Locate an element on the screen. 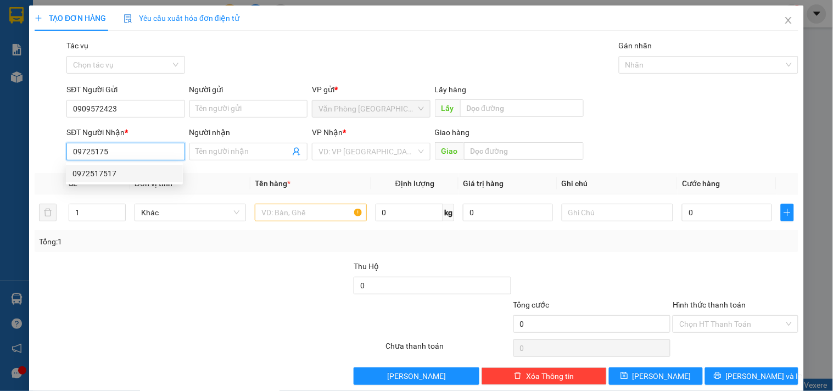 The height and width of the screenshot is (391, 833). span: DĐ: is located at coordinates (136, 76).